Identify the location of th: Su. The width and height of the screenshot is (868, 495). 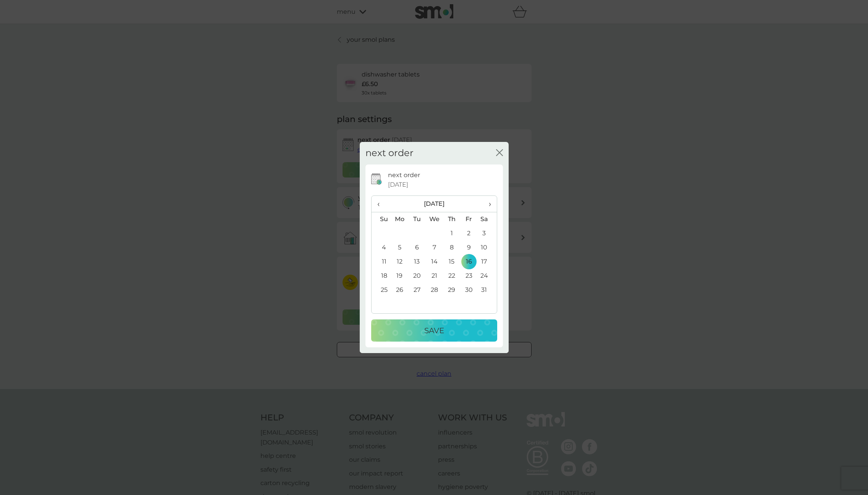
(381, 219).